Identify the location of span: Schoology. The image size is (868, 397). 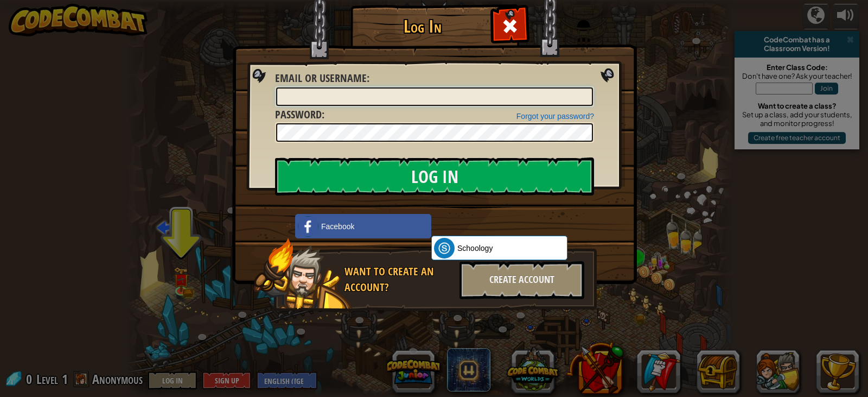
(475, 248).